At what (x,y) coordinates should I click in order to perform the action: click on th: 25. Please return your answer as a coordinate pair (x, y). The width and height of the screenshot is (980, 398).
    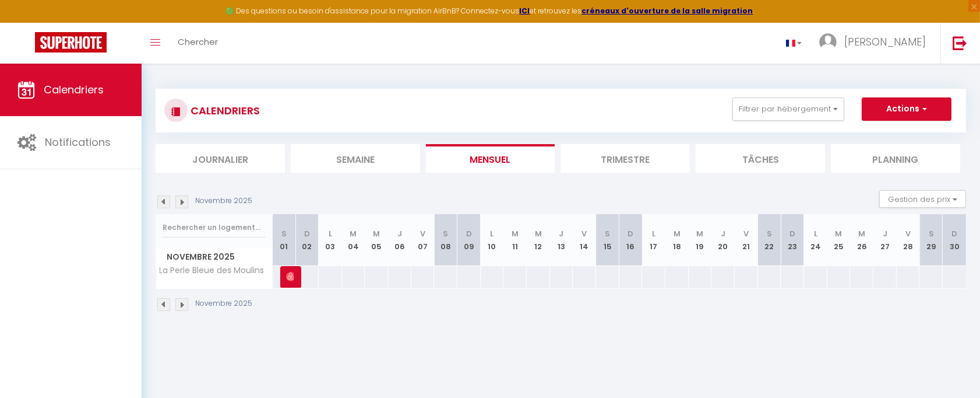
    Looking at the image, I should click on (839, 240).